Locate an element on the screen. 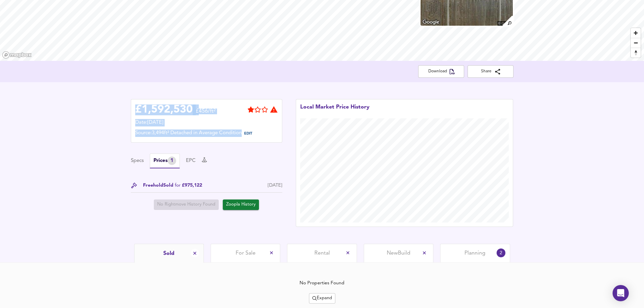 Image resolution: width=644 pixels, height=308 pixels. button: Zoom in is located at coordinates (636, 33).